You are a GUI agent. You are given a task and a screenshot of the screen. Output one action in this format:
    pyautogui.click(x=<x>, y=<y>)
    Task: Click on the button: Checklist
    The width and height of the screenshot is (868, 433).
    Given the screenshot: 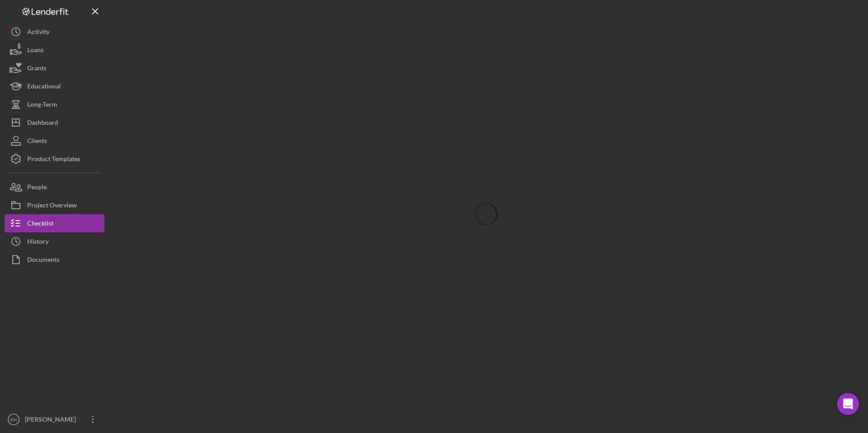 What is the action you would take?
    pyautogui.click(x=54, y=223)
    